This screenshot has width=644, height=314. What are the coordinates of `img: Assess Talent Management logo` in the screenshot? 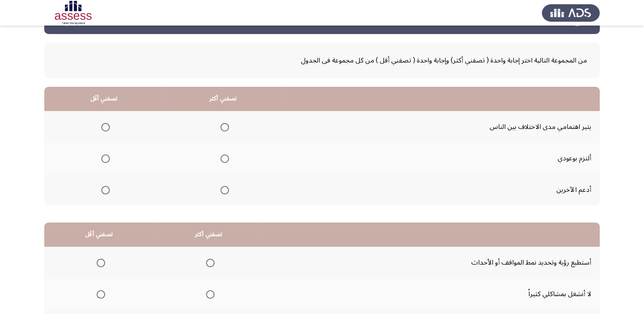 It's located at (571, 13).